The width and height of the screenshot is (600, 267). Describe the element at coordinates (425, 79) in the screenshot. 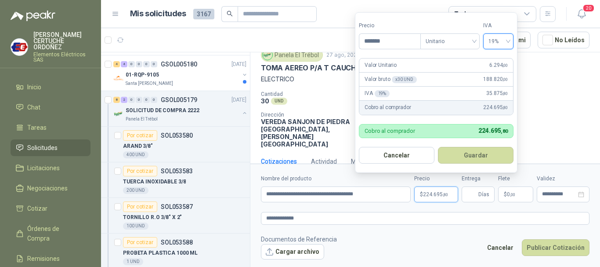

I see `p: ELECTRICO` at that location.